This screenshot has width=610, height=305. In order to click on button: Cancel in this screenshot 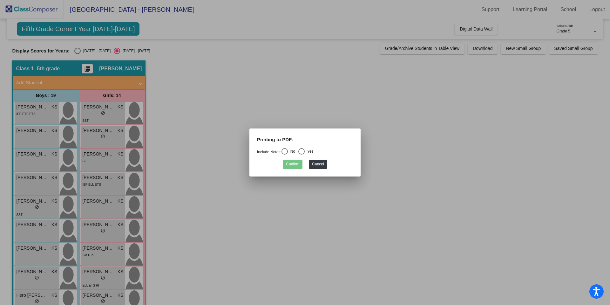, I will do `click(318, 164)`.